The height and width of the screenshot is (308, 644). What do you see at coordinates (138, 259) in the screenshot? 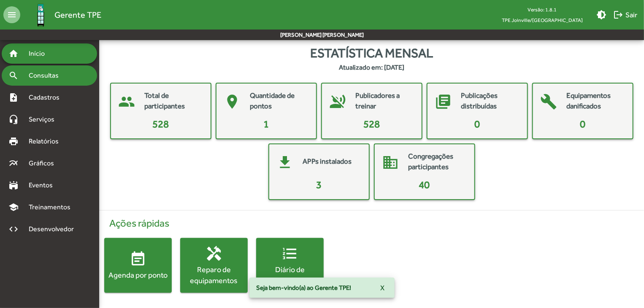
I see `mat-icon: event_note` at bounding box center [138, 259].